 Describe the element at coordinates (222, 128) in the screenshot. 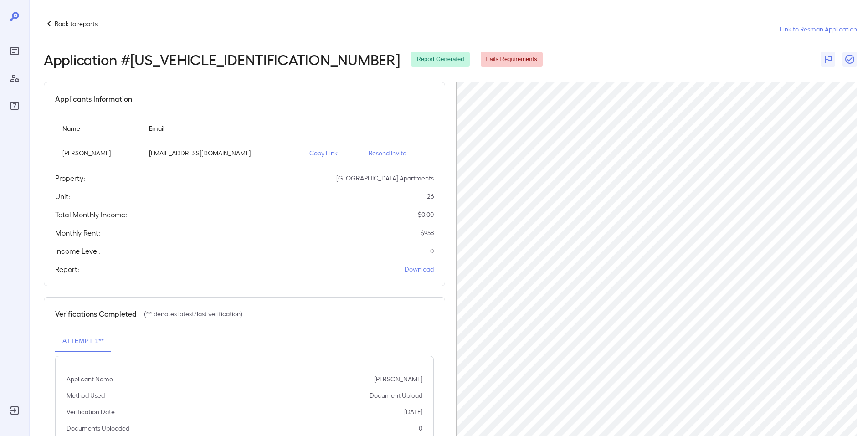

I see `th: Email` at that location.